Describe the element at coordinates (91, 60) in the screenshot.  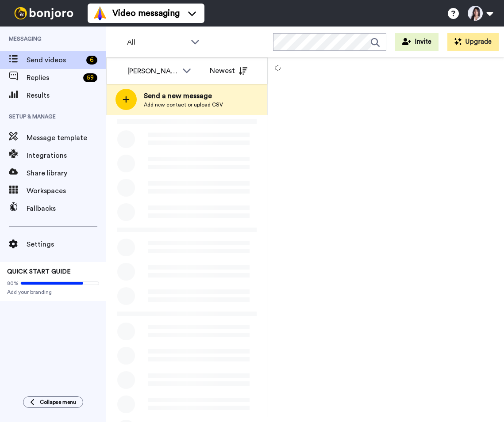
I see `div: 6` at that location.